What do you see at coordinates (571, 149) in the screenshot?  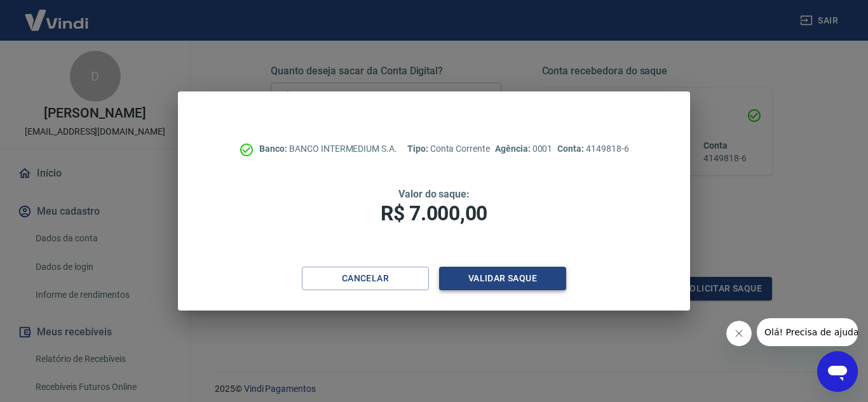 I see `span: Conta:` at bounding box center [571, 149].